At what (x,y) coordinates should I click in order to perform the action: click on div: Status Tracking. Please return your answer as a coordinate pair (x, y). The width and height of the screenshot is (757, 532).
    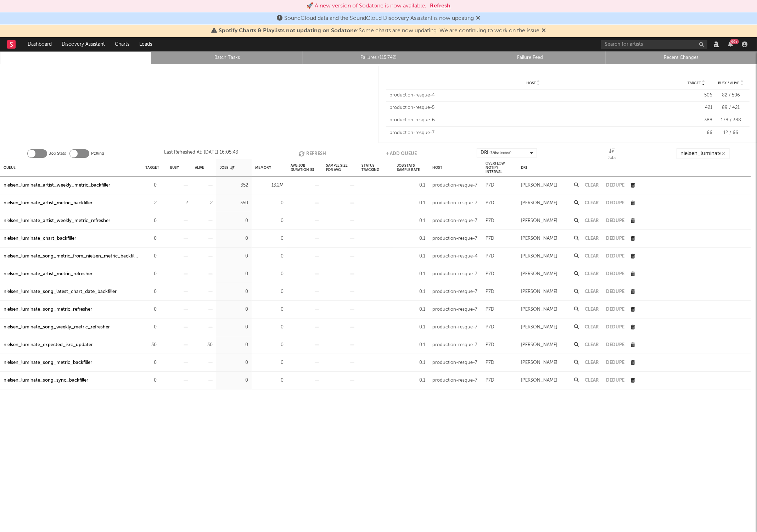
    Looking at the image, I should click on (376, 167).